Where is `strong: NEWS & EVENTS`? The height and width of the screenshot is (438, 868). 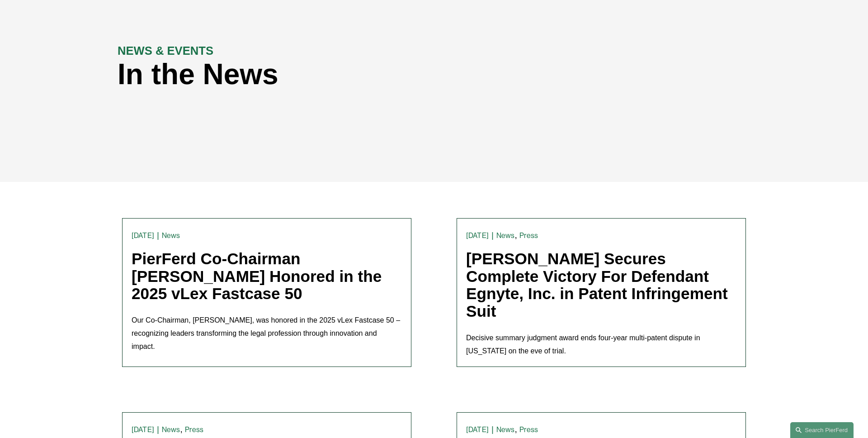
strong: NEWS & EVENTS is located at coordinates (166, 51).